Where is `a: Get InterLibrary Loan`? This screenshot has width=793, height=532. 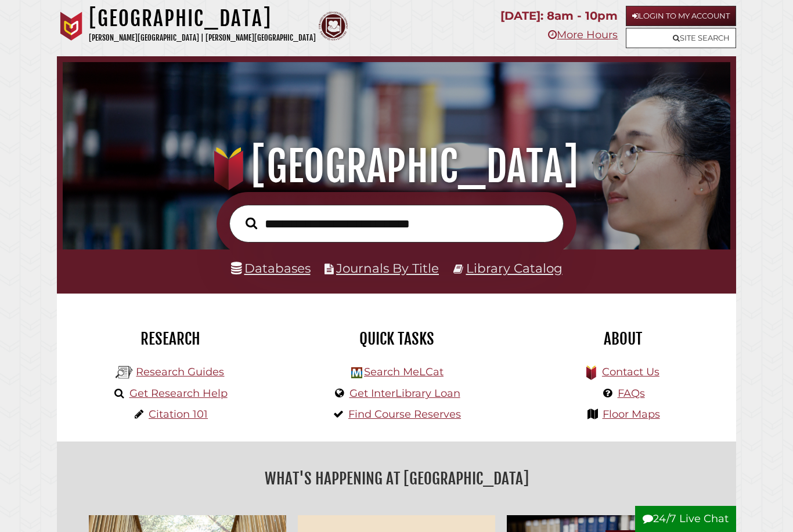 a: Get InterLibrary Loan is located at coordinates (405, 393).